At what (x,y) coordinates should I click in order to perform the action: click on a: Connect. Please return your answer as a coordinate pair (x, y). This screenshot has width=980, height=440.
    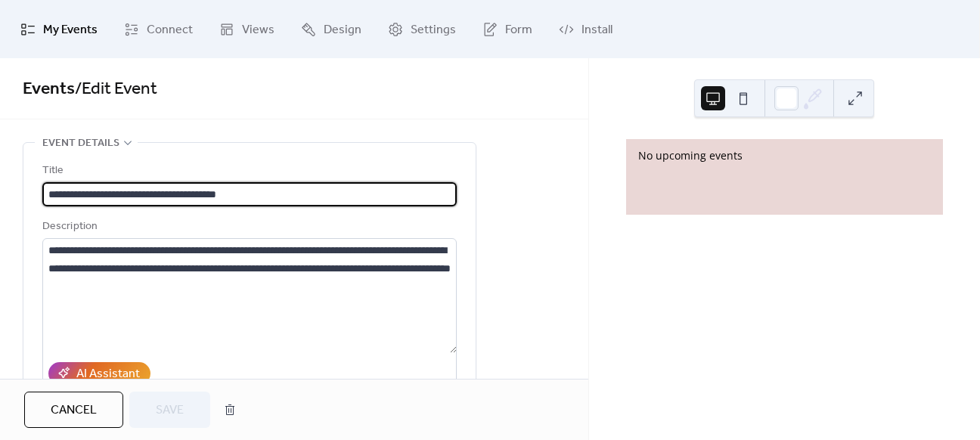
    Looking at the image, I should click on (158, 29).